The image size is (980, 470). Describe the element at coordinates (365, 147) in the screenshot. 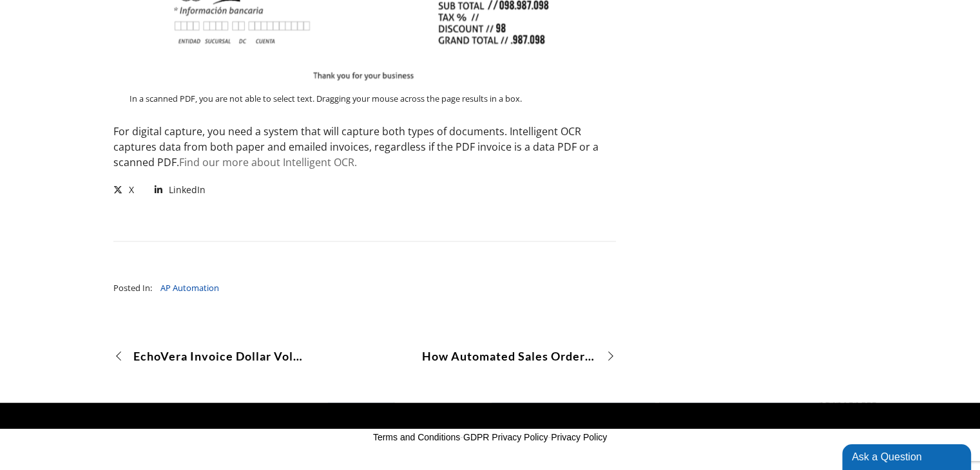

I see `p: For digital capture, you need a system that will capture both types of documents. Intelligent OCR...` at that location.